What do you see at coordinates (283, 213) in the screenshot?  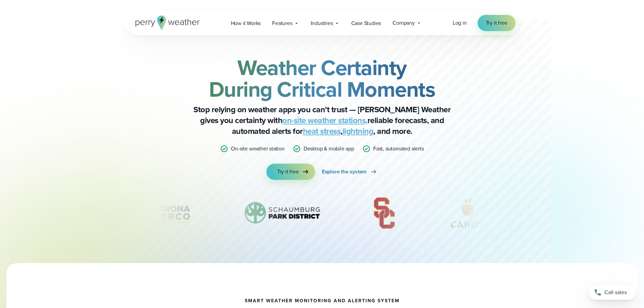 I see `div: 8 of 12` at bounding box center [283, 213].